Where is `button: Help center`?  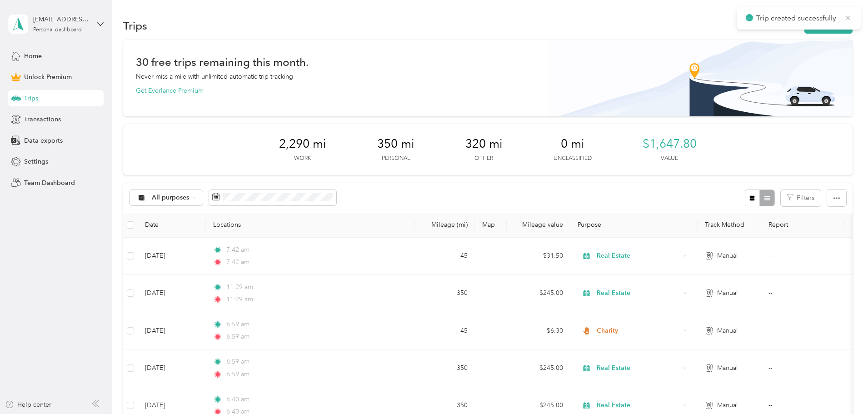
button: Help center is located at coordinates (28, 405).